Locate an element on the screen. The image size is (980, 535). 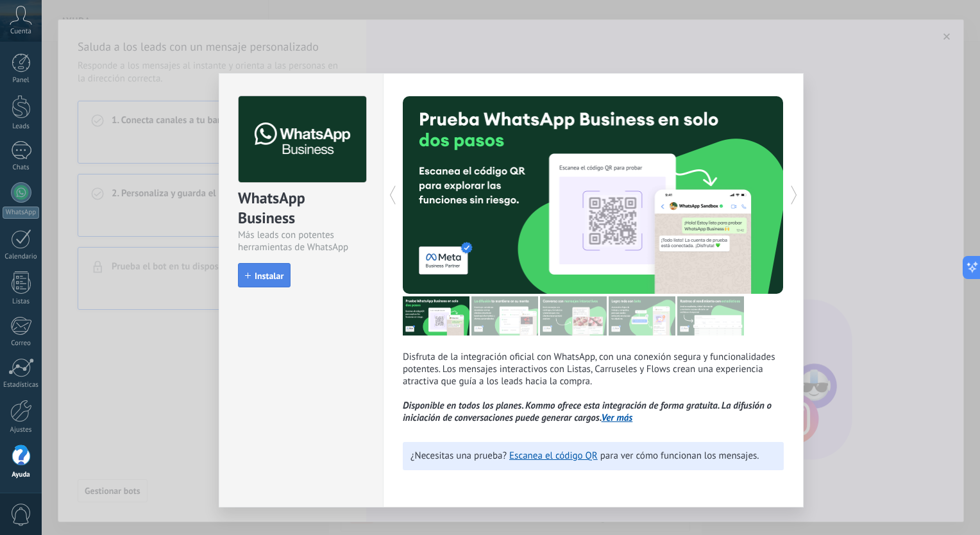
div: Estadísticas is located at coordinates (21, 385).